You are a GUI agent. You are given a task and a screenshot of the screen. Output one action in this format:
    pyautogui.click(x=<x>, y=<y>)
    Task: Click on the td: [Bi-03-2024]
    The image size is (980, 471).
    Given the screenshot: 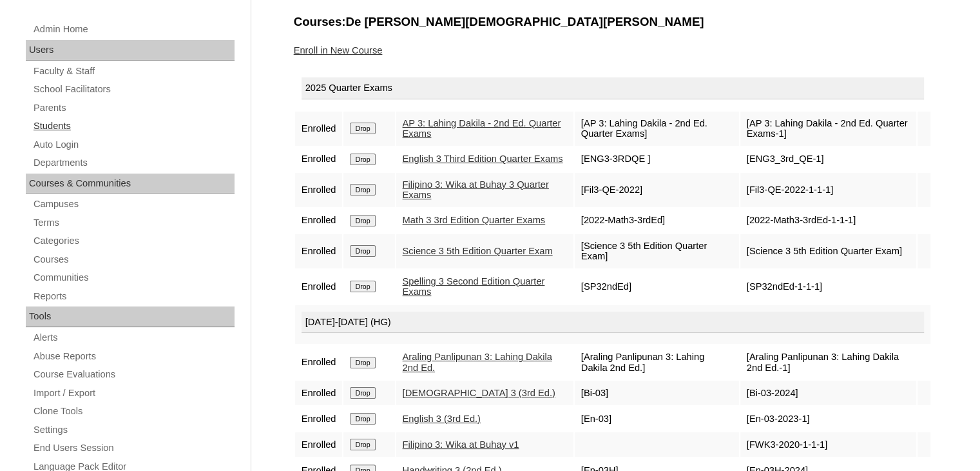 What is the action you would take?
    pyautogui.click(x=828, y=393)
    